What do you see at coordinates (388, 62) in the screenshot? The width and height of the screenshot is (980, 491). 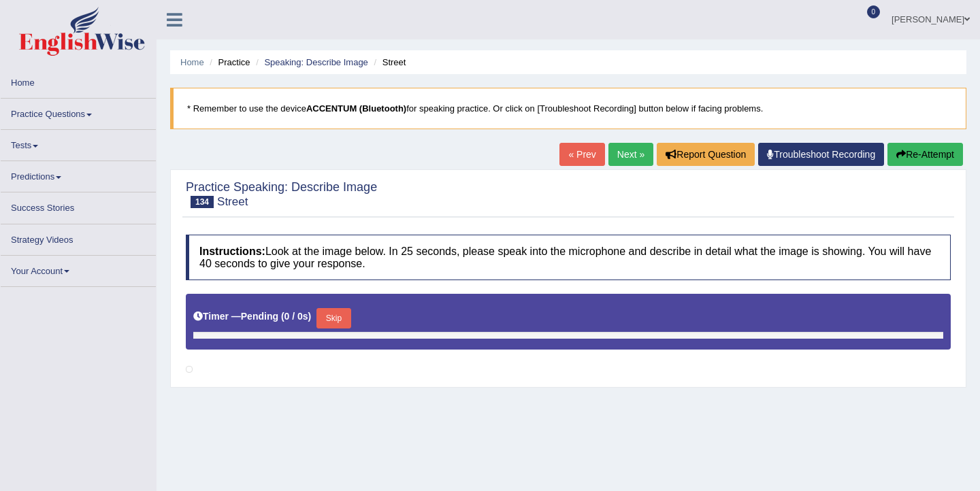 I see `li: Street` at bounding box center [388, 62].